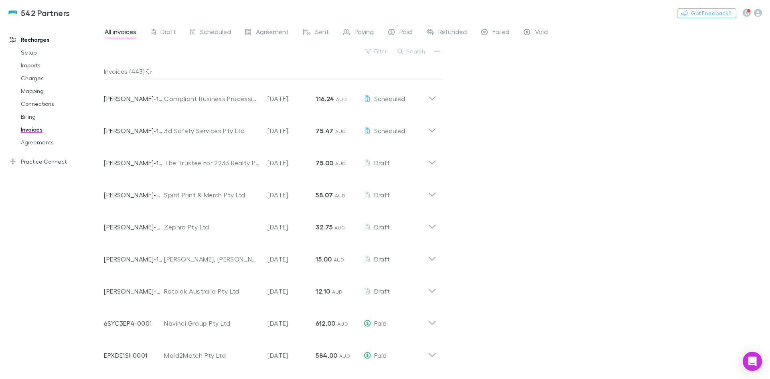 This screenshot has width=770, height=379. I want to click on div: Maid2Match Pty Ltd, so click(212, 355).